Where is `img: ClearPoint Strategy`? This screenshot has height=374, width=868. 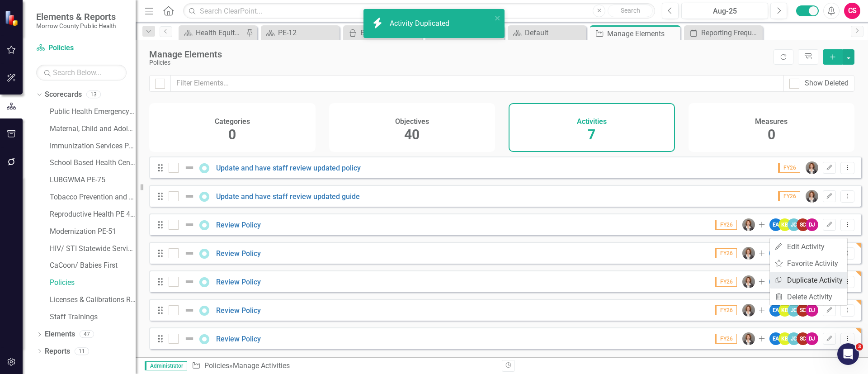
img: ClearPoint Strategy is located at coordinates (12, 18).